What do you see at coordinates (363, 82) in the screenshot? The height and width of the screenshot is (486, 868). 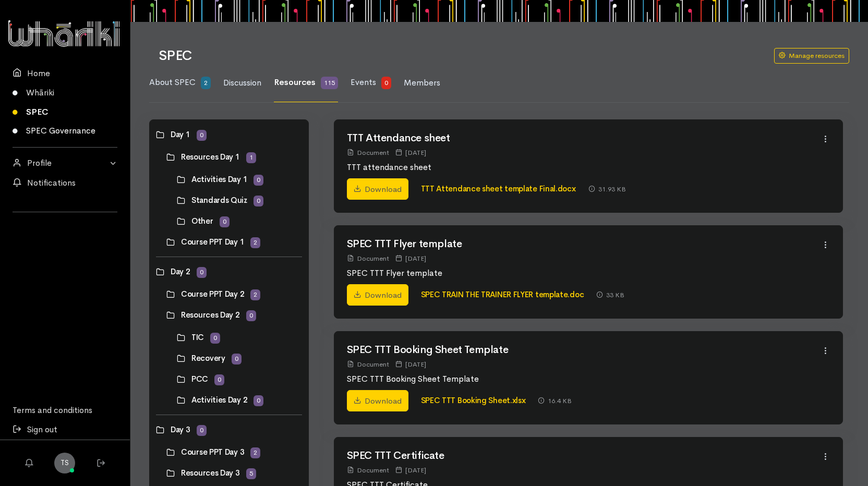 I see `span: Events` at bounding box center [363, 82].